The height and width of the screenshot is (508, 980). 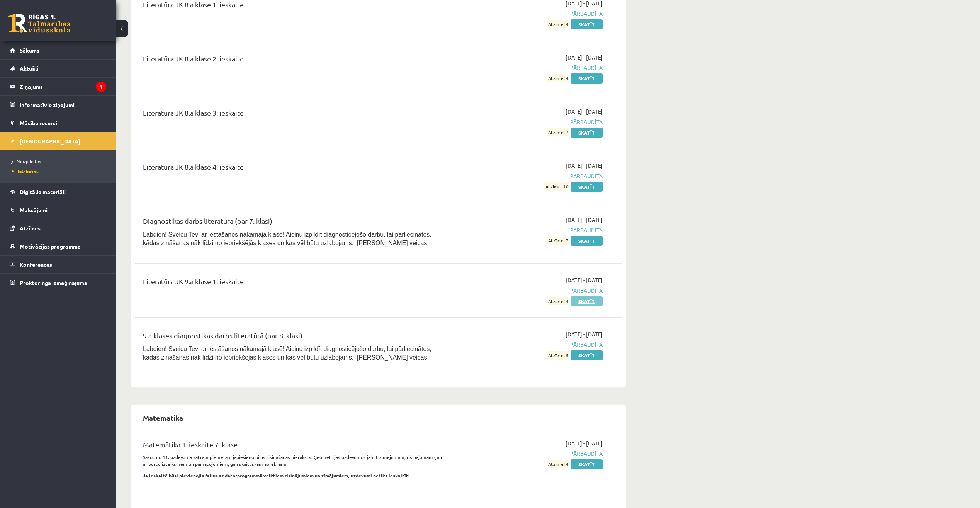 What do you see at coordinates (58, 123) in the screenshot?
I see `a: Mācību resursi` at bounding box center [58, 123].